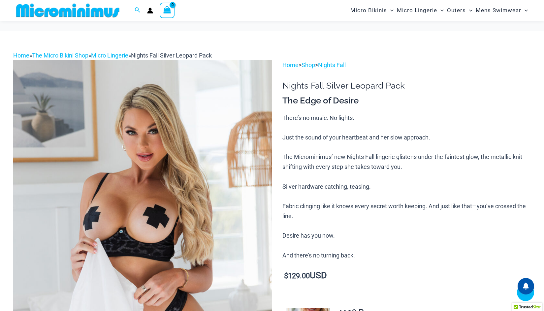  What do you see at coordinates (171, 55) in the screenshot?
I see `span: Nights Fall Silver Leopard Pack` at bounding box center [171, 55].